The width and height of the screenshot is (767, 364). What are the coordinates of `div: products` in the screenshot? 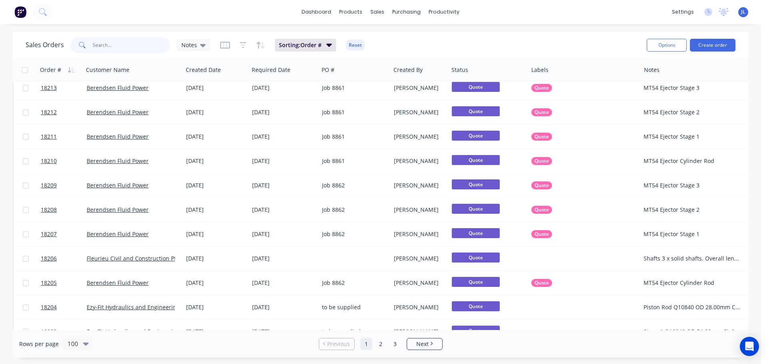 It's located at (351, 12).